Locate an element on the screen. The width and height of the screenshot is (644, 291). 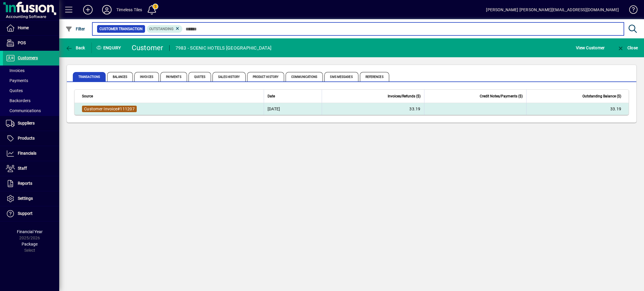
span: SMS Messages is located at coordinates (341, 77).